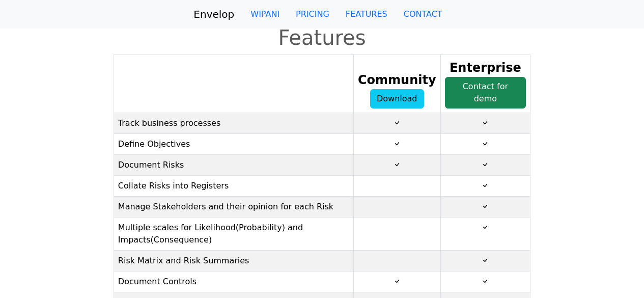 The height and width of the screenshot is (298, 644). I want to click on a: WIPANI, so click(265, 15).